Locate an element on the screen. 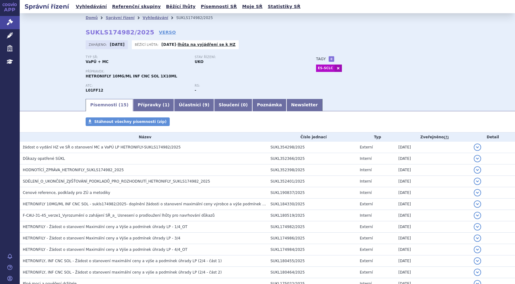 Image resolution: width=515 pixels, height=284 pixels. td: SUKL352401/2025 is located at coordinates (312, 182).